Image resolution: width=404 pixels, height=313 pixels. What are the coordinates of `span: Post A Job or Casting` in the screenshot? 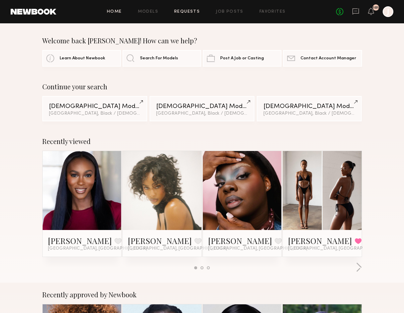 It's located at (242, 58).